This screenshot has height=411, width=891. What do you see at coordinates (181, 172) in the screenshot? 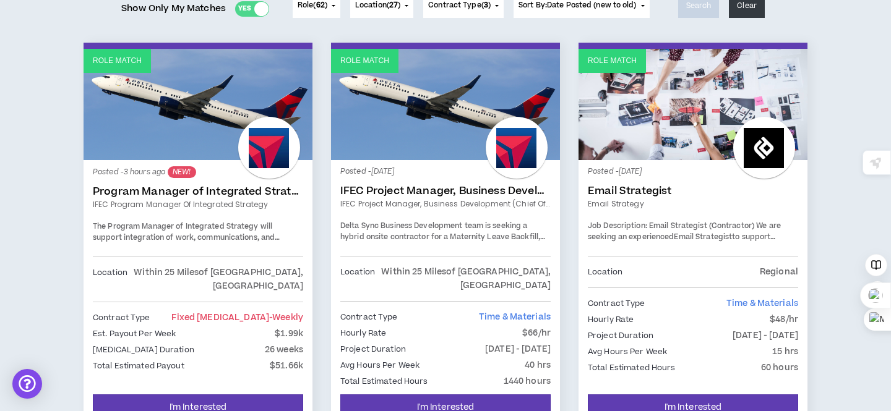
I see `sup: NEW!` at bounding box center [181, 172].